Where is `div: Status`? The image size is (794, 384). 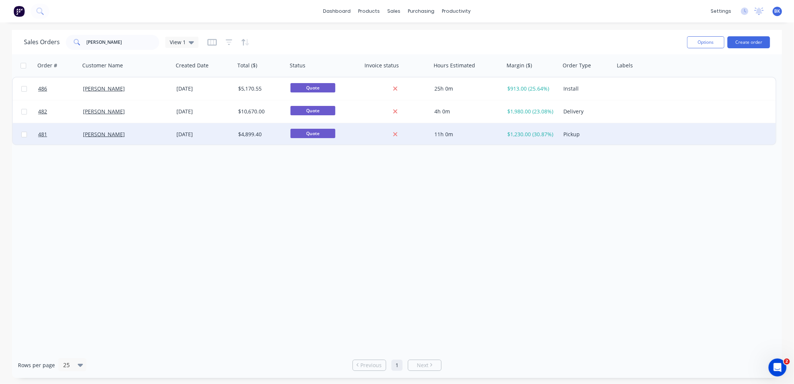 div: Status is located at coordinates (298, 65).